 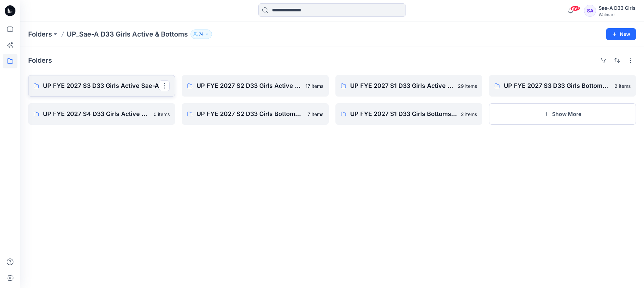 I want to click on p: UP FYE 2027 S1 D33 Girls Active Sae-A, so click(x=402, y=86).